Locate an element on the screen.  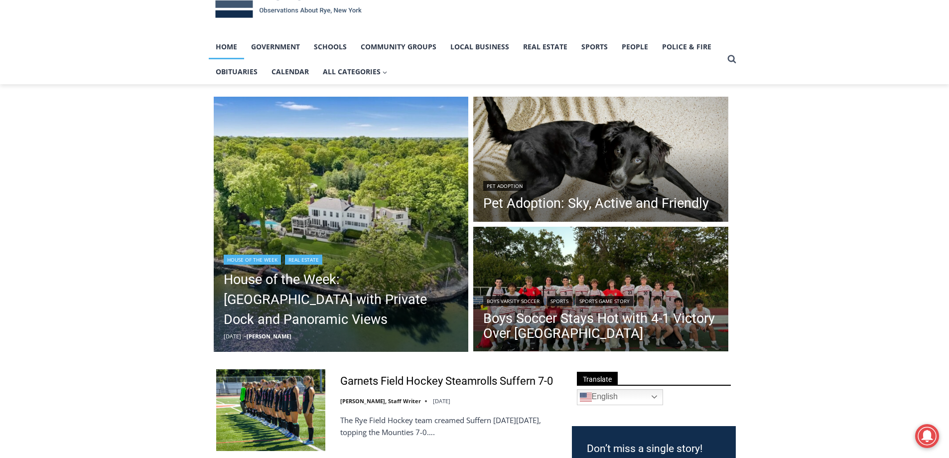
a: House of the Week is located at coordinates (252, 260).